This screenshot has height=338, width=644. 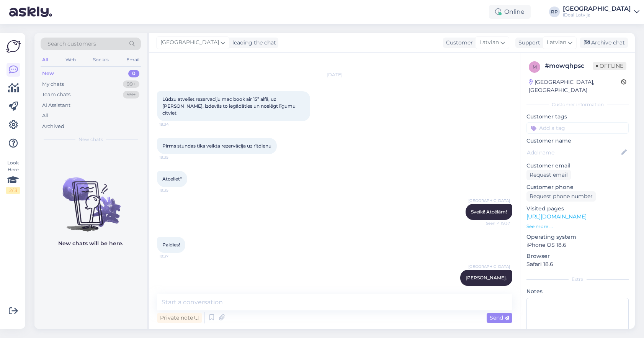 What do you see at coordinates (577, 245) in the screenshot?
I see `p: iPhone OS 18.6` at bounding box center [577, 245].